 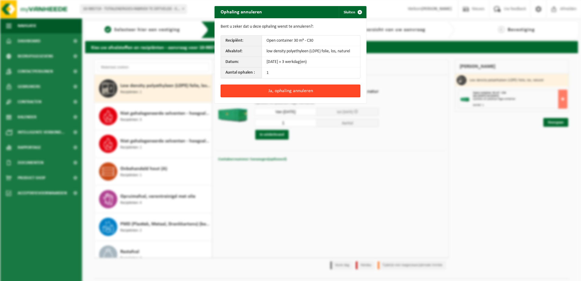 I want to click on p: Bent u zeker dat u deze ophaling wenst te annuleren?:, so click(x=290, y=27).